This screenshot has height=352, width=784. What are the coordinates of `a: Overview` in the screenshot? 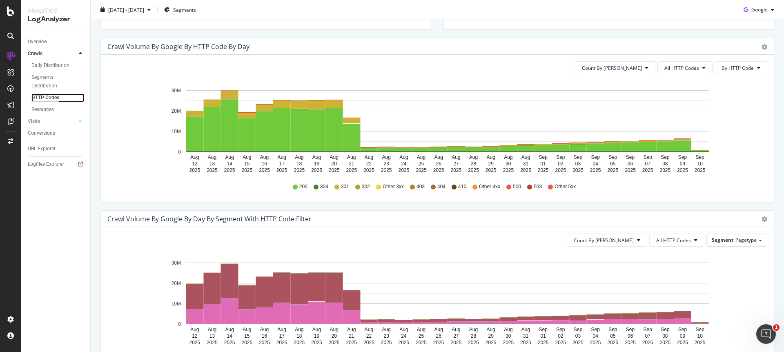 It's located at (56, 42).